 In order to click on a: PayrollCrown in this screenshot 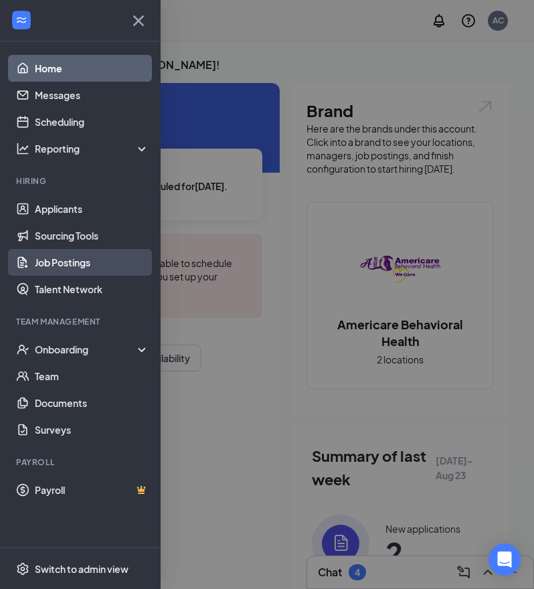, I will do `click(92, 490)`.